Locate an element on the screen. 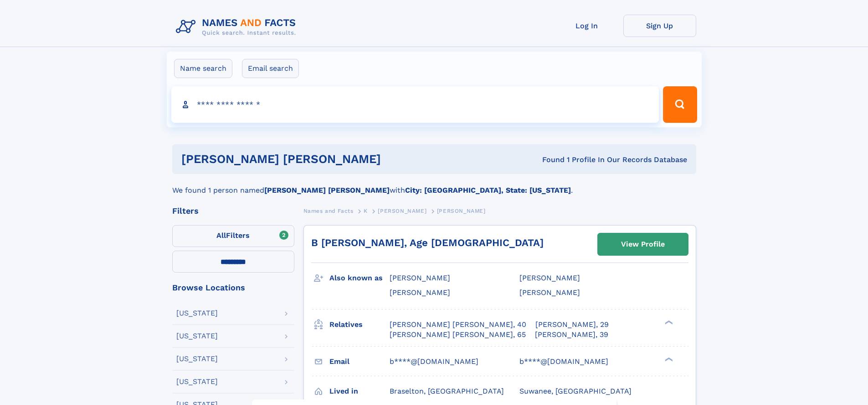  h3: Relatives is located at coordinates (360, 324).